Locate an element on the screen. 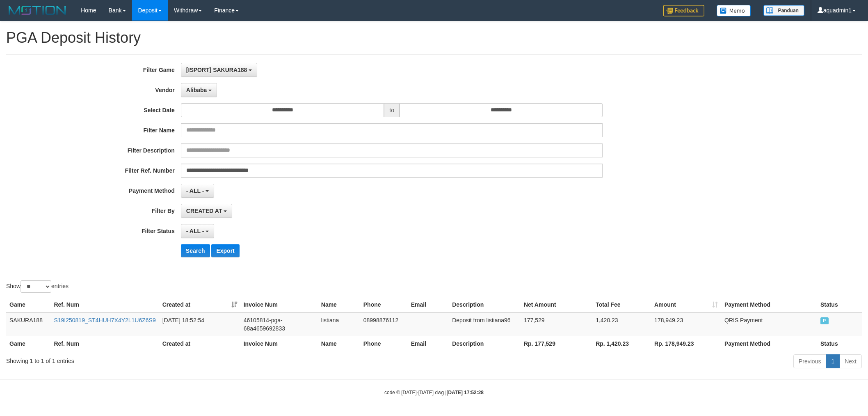 The width and height of the screenshot is (868, 416). a: Previous is located at coordinates (810, 361).